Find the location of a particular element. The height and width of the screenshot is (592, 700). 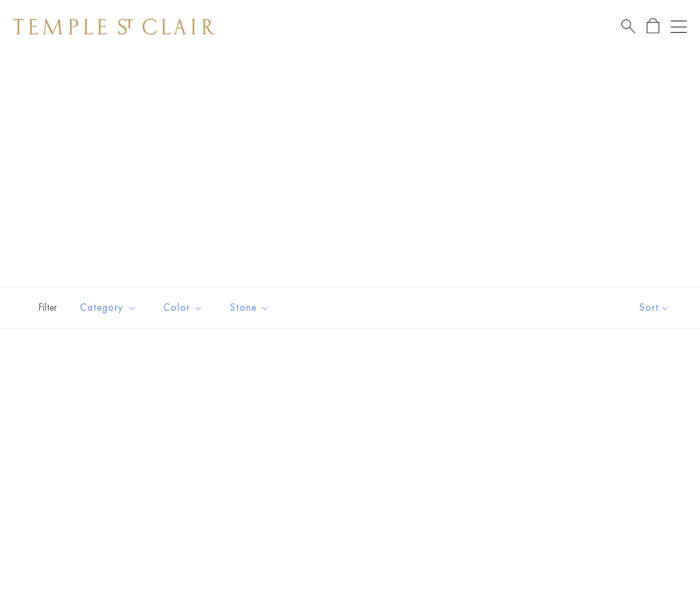

button: Open navigation is located at coordinates (678, 27).